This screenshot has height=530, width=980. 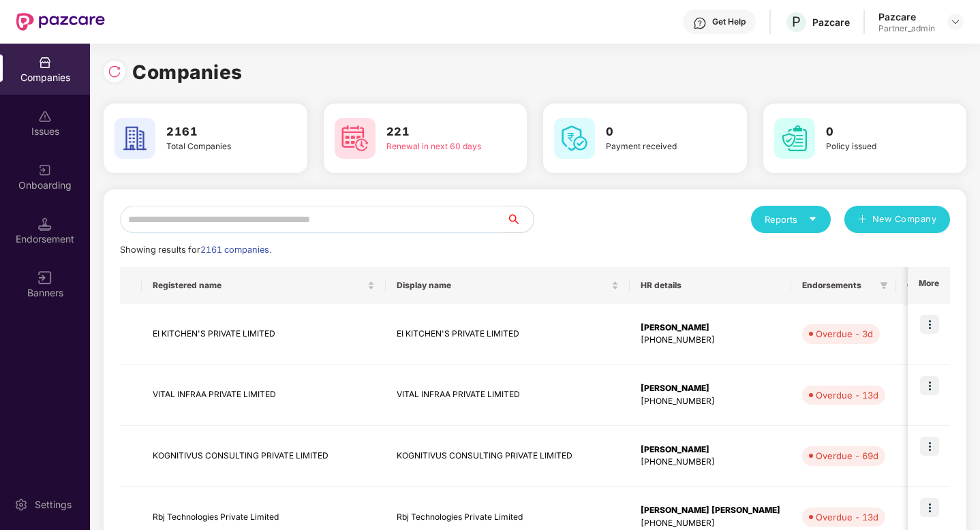 I want to click on img: New Pazcare Logo, so click(x=61, y=22).